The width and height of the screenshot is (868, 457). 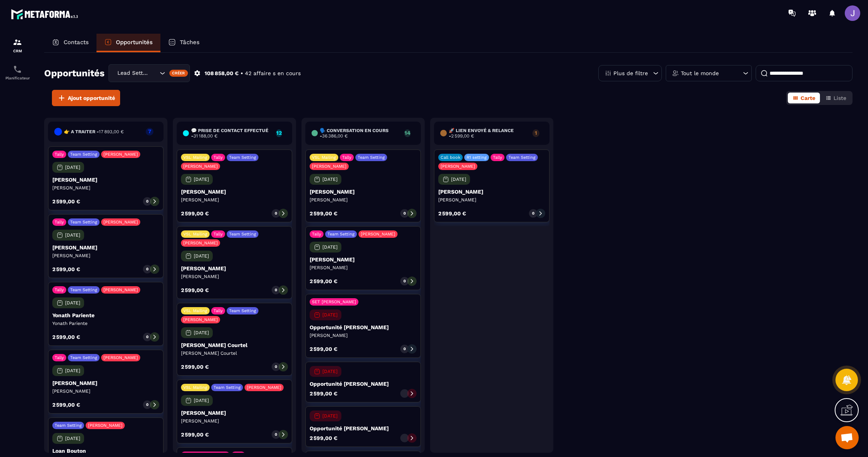 I want to click on p: 42 affaire s en cours, so click(x=273, y=73).